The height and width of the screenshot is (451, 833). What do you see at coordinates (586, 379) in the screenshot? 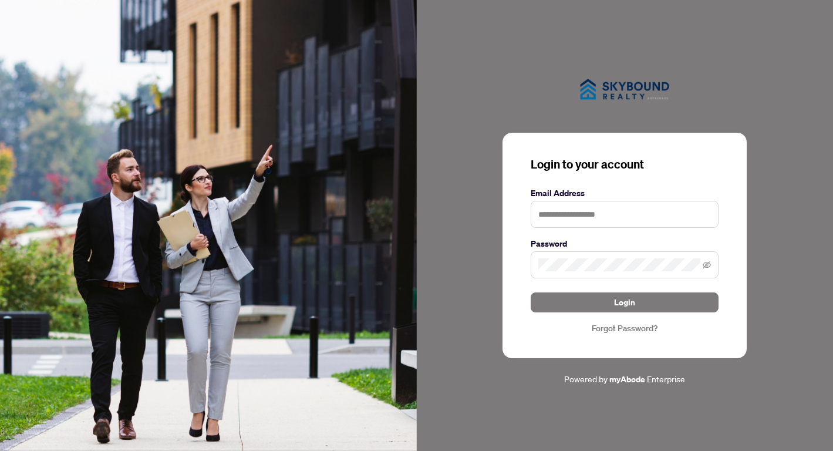
I see `span: Powered by` at bounding box center [586, 379].